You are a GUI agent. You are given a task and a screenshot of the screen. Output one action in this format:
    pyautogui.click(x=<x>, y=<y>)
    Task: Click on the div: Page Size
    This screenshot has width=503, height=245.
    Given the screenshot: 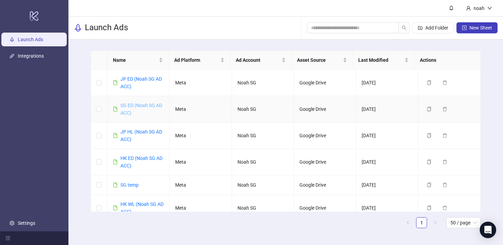 What is the action you would take?
    pyautogui.click(x=464, y=222)
    